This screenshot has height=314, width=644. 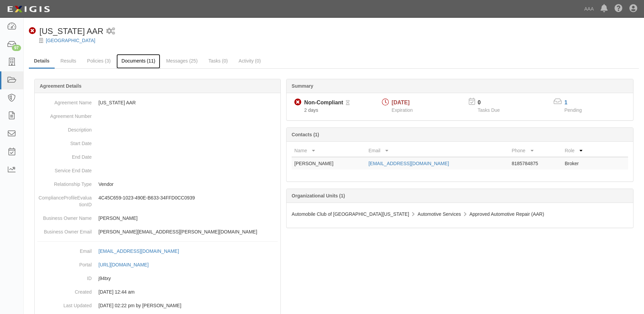 I want to click on dt: Business Owner Name, so click(x=65, y=217).